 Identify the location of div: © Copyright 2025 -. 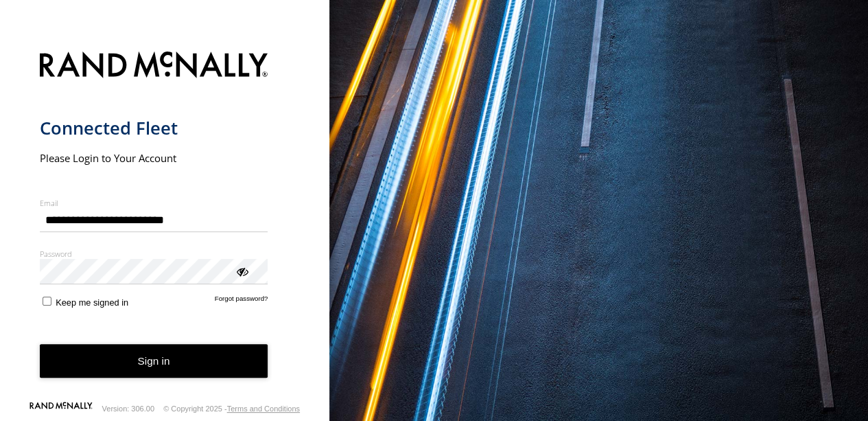
(231, 409).